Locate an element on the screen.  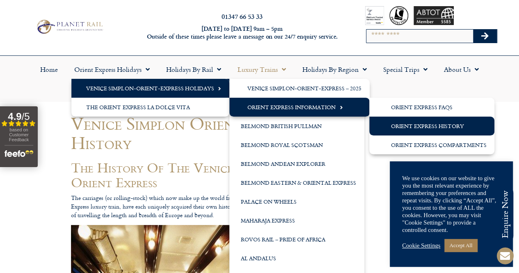
a: Rovos Rail – Pride of Africa is located at coordinates (297, 239).